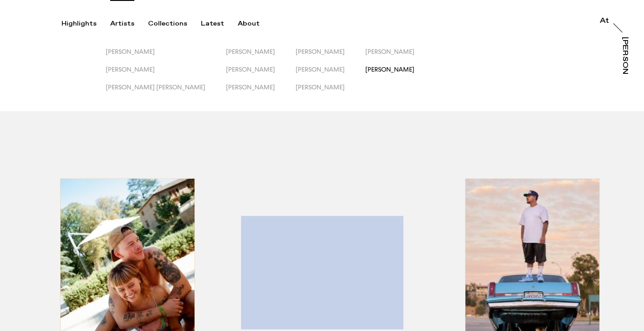 Image resolution: width=644 pixels, height=331 pixels. I want to click on div: Highlights, so click(79, 24).